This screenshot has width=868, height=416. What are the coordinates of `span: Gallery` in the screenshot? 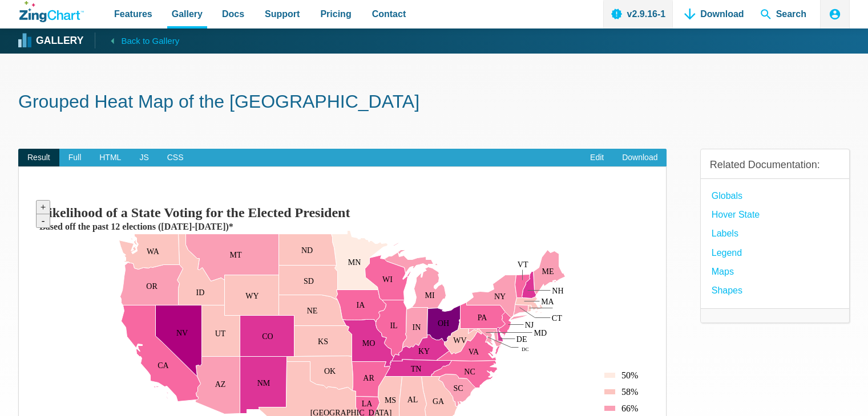 It's located at (187, 14).